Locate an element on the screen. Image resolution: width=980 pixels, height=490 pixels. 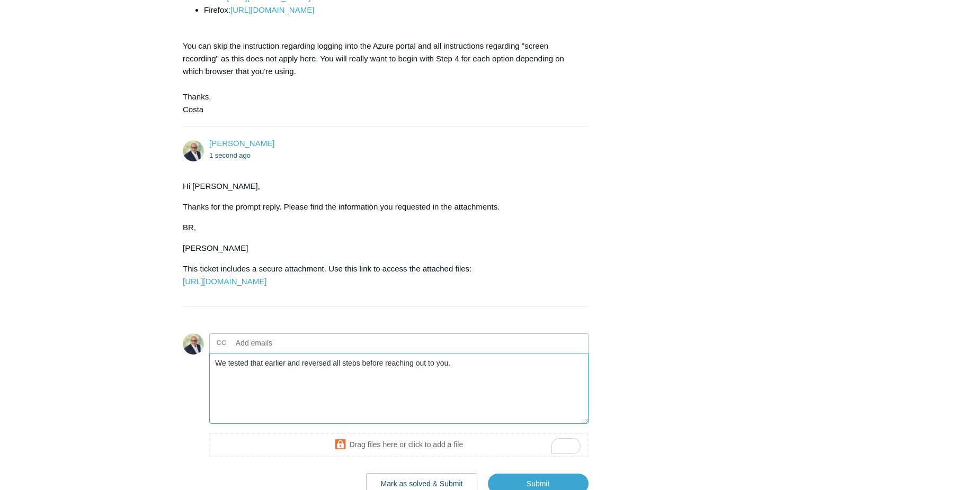
li: Firefox: is located at coordinates (391, 10).